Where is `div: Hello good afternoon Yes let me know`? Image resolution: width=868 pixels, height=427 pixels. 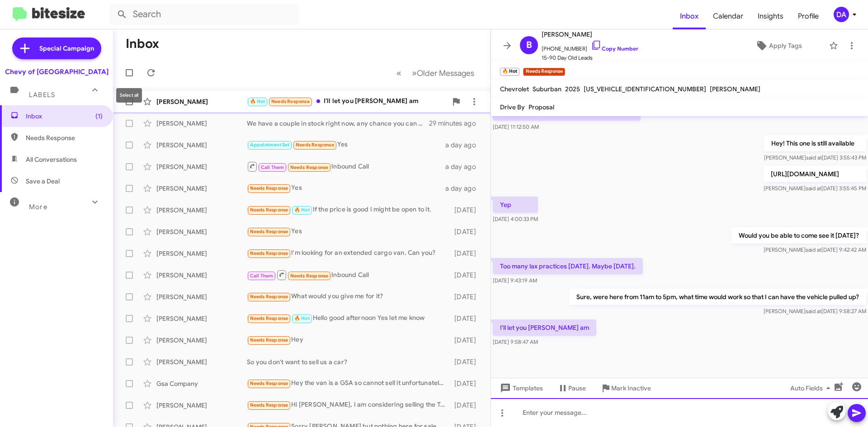 div: Hello good afternoon Yes let me know is located at coordinates (348, 318).